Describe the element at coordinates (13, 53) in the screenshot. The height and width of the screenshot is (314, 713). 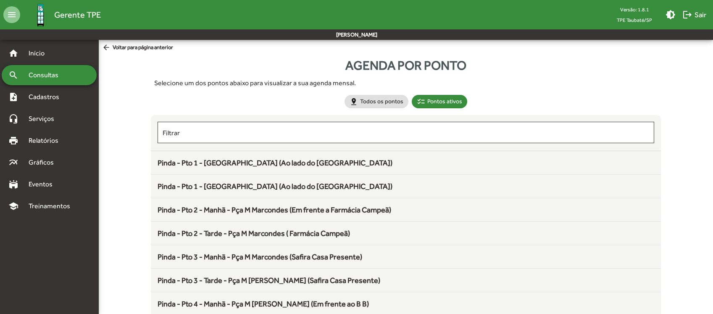
I see `mat-icon: home` at that location.